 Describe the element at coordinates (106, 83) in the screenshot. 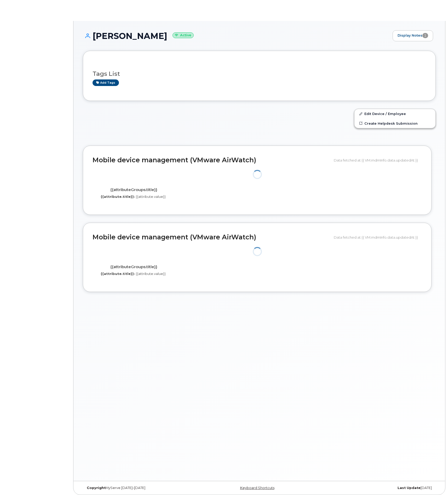

I see `a: Add tags` at that location.